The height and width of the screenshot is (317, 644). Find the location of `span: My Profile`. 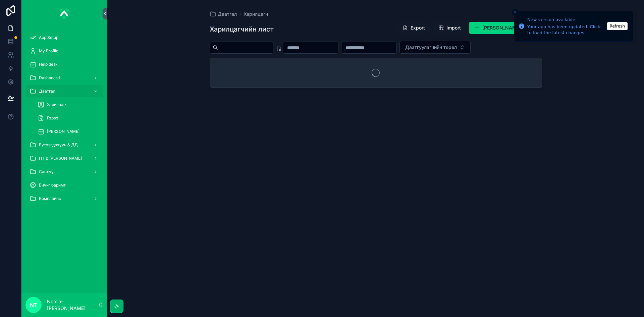

span: My Profile is located at coordinates (49, 51).